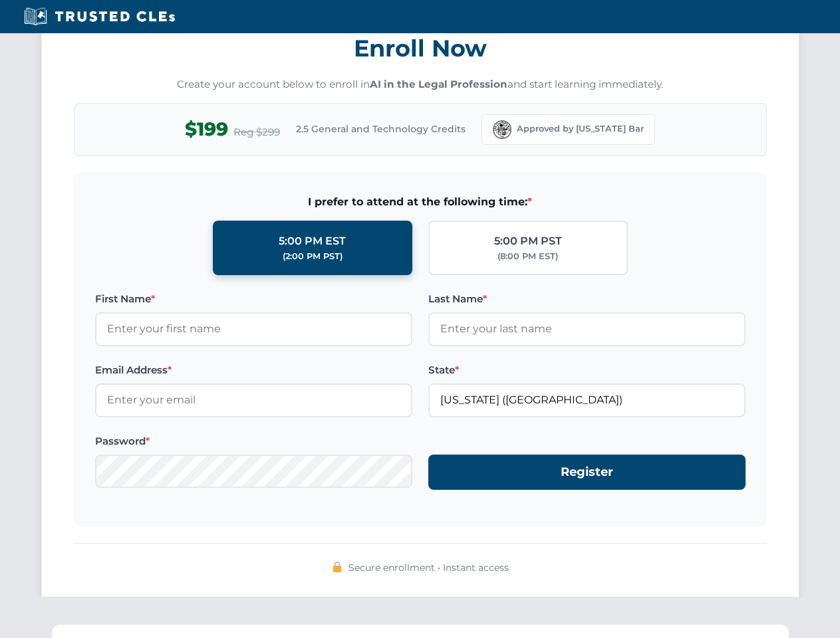 Image resolution: width=840 pixels, height=638 pixels. Describe the element at coordinates (253, 441) in the screenshot. I see `label: Password` at that location.